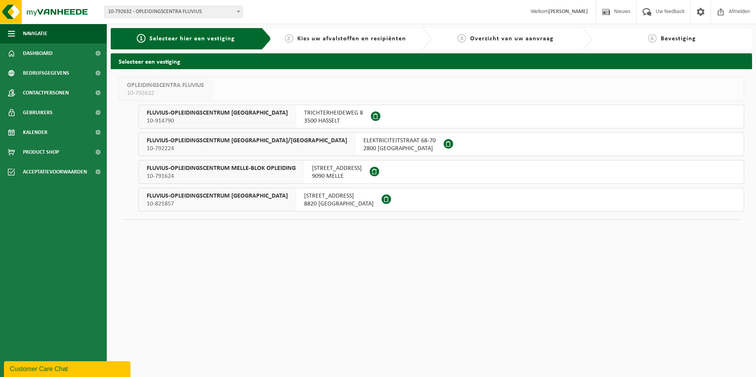  I want to click on span: Overzicht van uw aanvraag, so click(511, 39).